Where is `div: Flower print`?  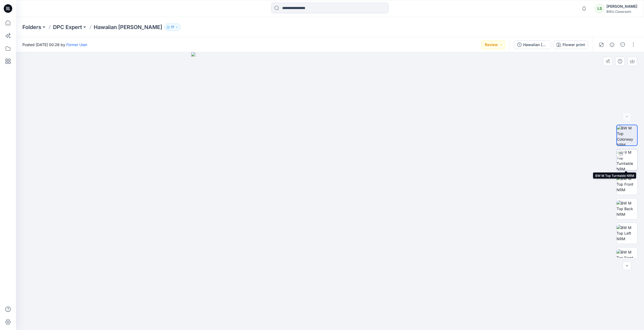
div: Flower print is located at coordinates (574, 45).